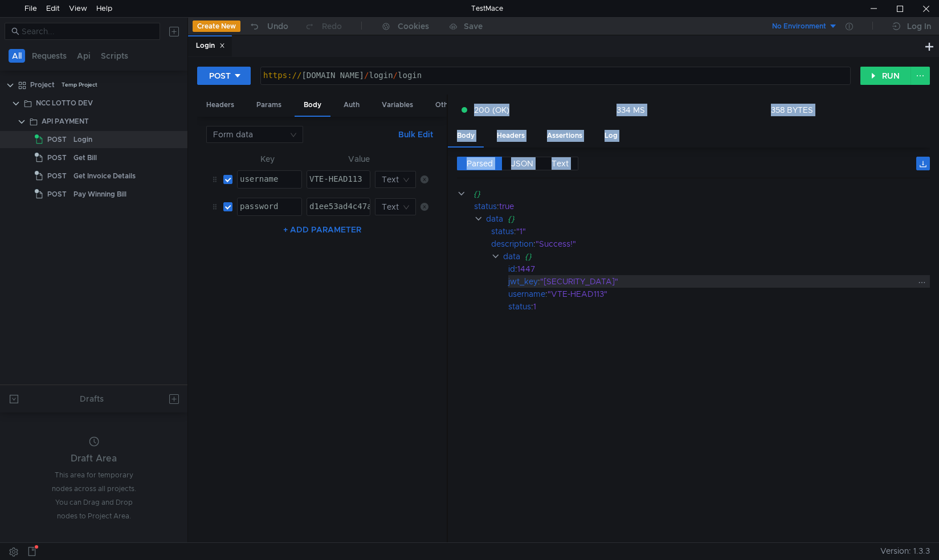 The image size is (939, 560). Describe the element at coordinates (323, 26) in the screenshot. I see `button: Redo` at that location.